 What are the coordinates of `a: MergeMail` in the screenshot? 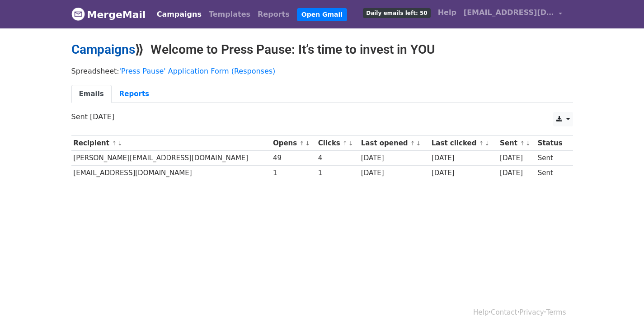 It's located at (108, 15).